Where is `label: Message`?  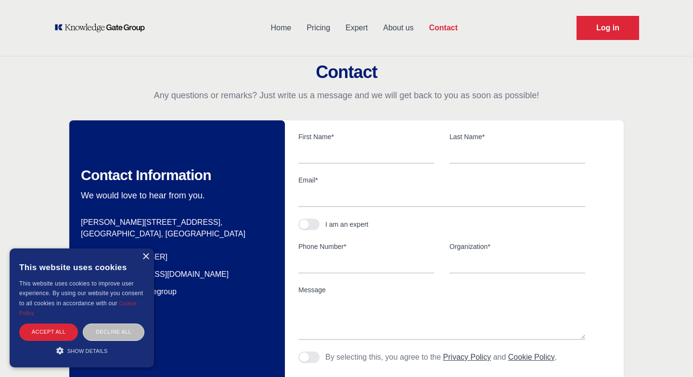
label: Message is located at coordinates (442, 290).